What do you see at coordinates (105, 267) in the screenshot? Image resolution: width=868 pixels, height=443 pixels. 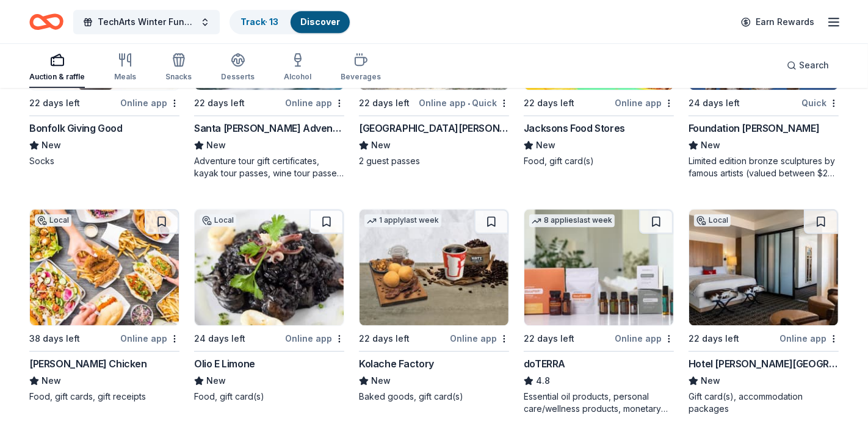 I see `img: Image for Starbird Chicken` at bounding box center [105, 267].